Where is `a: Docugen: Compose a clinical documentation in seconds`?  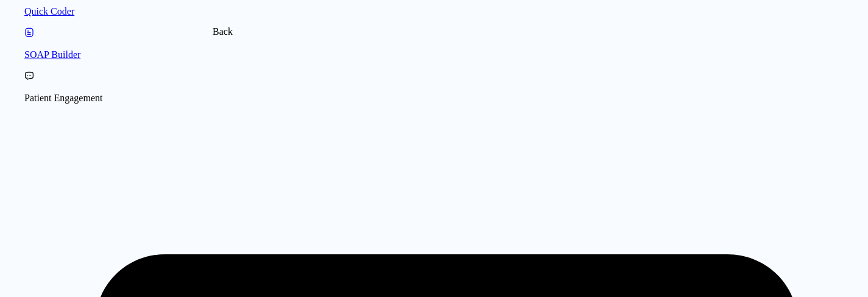
a: Docugen: Compose a clinical documentation in seconds is located at coordinates (446, 44).